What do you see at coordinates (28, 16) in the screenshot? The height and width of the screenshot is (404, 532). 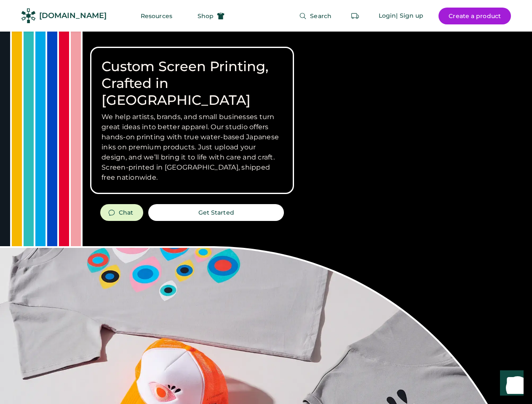 I see `img: Rendered Logo - Screens` at bounding box center [28, 16].